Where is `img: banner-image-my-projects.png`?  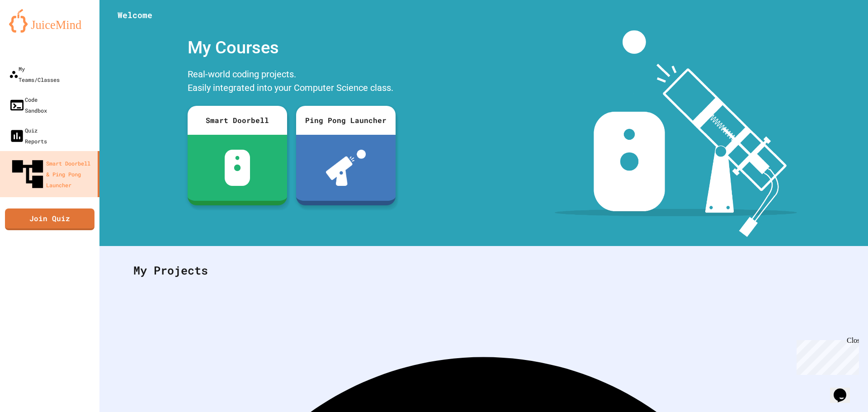 img: banner-image-my-projects.png is located at coordinates (676, 133).